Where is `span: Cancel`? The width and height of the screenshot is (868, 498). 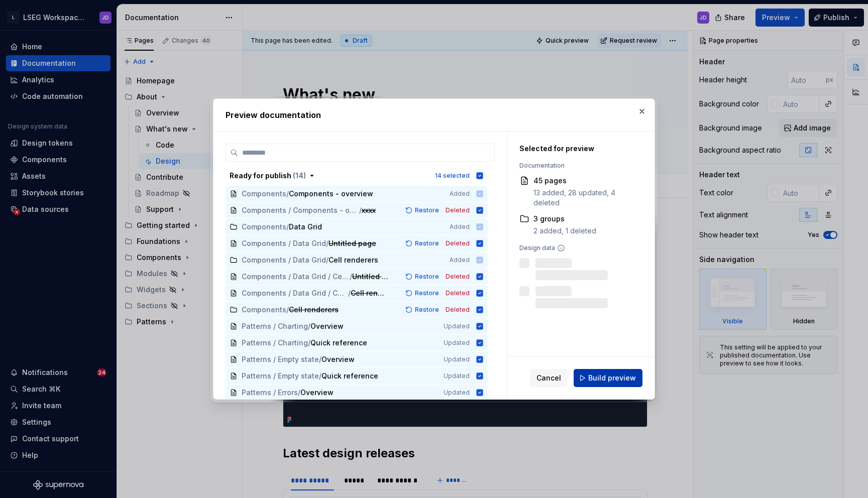 span: Cancel is located at coordinates (549, 378).